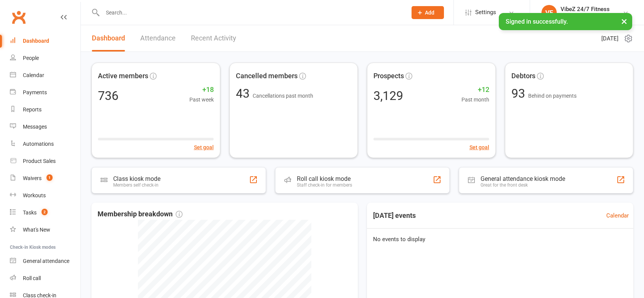 This screenshot has height=298, width=644. Describe the element at coordinates (45, 109) in the screenshot. I see `a: Reports` at that location.